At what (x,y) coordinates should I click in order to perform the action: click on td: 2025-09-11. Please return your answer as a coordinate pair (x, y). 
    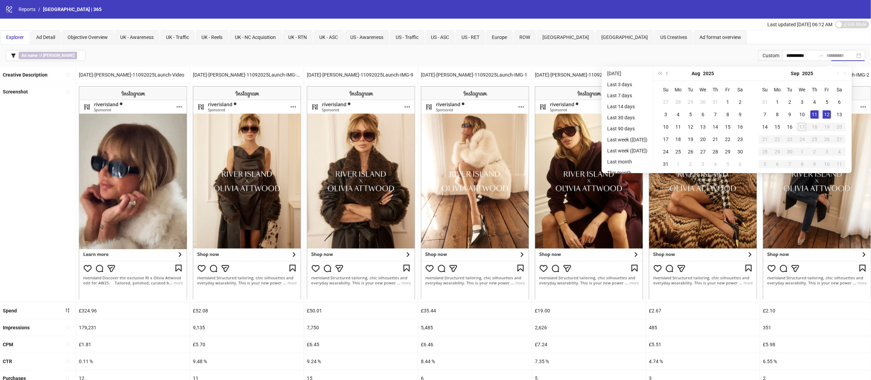
    Looking at the image, I should click on (815, 114).